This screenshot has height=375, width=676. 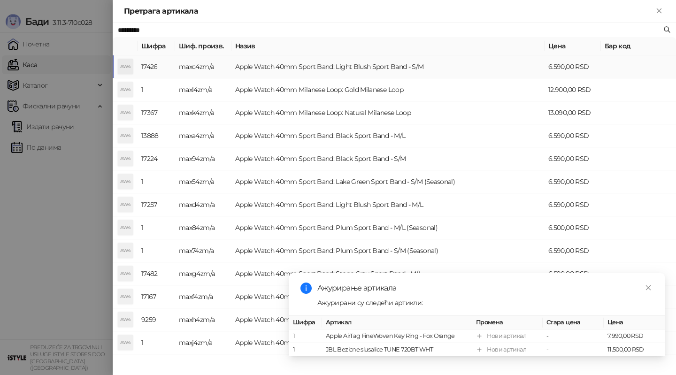 I want to click on th: Стара цена, so click(x=573, y=323).